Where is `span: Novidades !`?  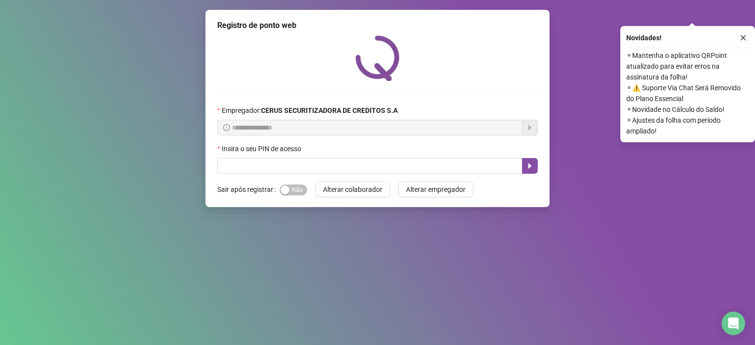
span: Novidades ! is located at coordinates (644, 38).